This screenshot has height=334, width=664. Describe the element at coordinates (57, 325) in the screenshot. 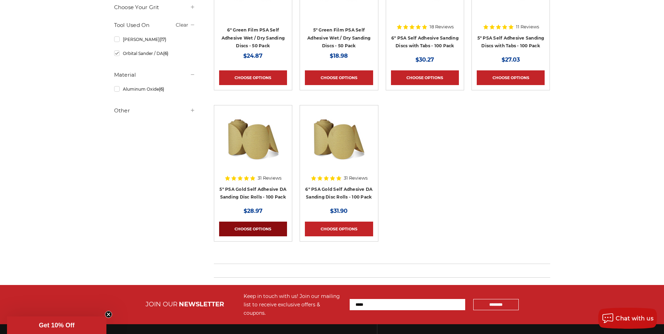

I see `span: Get 10% Off` at that location.